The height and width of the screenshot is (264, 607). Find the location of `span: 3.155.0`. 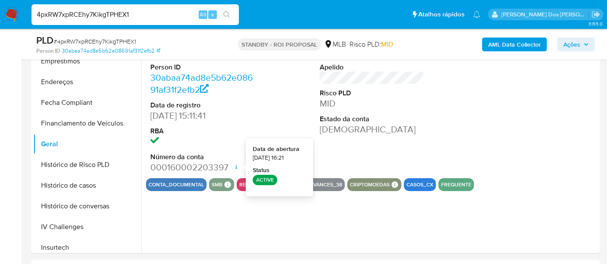

span: 3.155.0 is located at coordinates (596, 24).